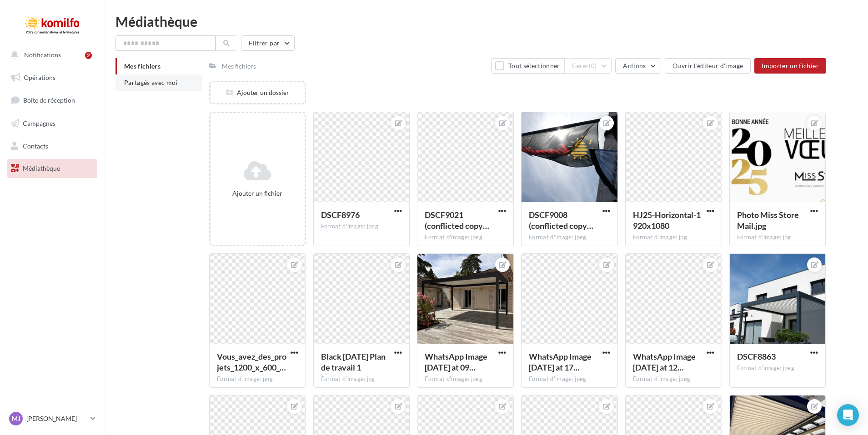  What do you see at coordinates (353, 362) in the screenshot?
I see `span: Black November 01 Plan de travail 1` at bounding box center [353, 362].